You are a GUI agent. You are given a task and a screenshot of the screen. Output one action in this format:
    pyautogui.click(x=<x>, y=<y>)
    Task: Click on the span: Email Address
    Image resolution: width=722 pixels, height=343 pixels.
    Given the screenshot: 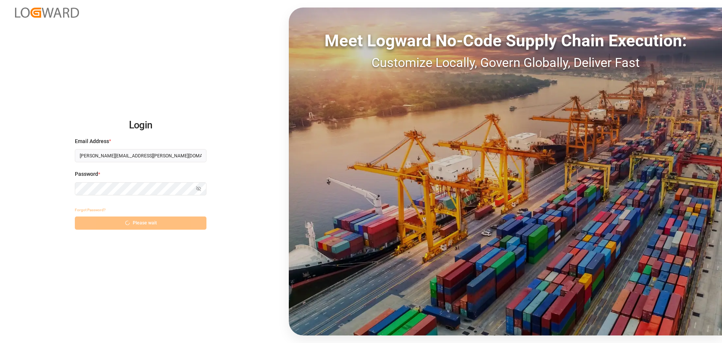 What is the action you would take?
    pyautogui.click(x=92, y=141)
    